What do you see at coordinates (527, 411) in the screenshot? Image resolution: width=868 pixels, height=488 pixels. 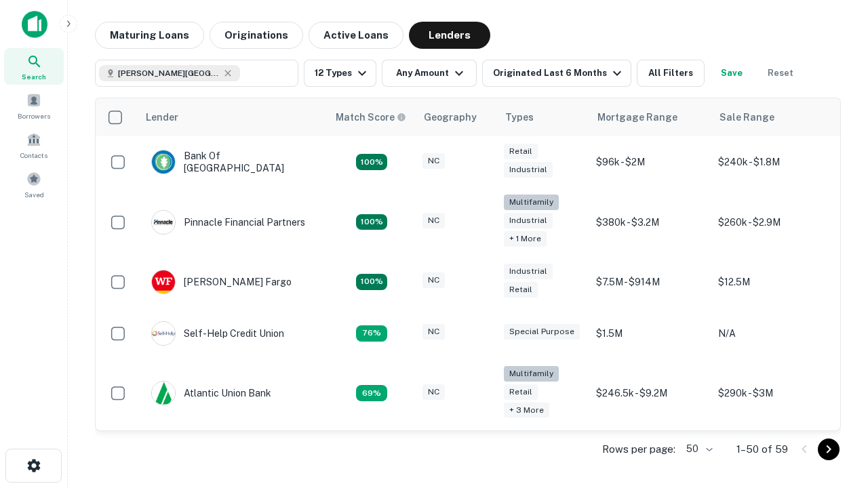 I see `div: + 3 more` at bounding box center [527, 411].